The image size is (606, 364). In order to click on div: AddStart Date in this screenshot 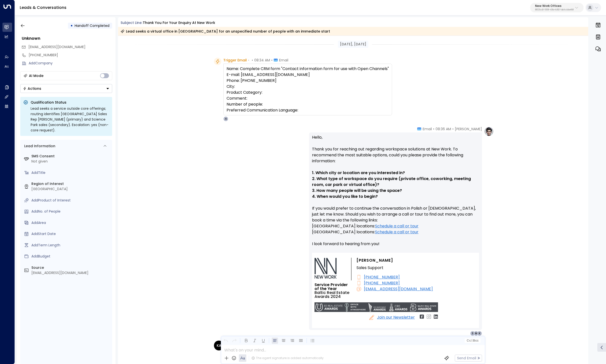, I will do `click(71, 234)`.